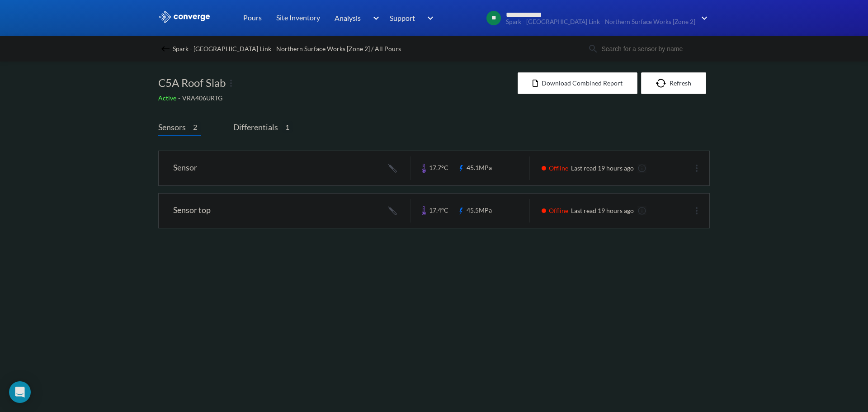 Image resolution: width=868 pixels, height=412 pixels. What do you see at coordinates (20, 392) in the screenshot?
I see `div: Open Intercom Messenger` at bounding box center [20, 392].